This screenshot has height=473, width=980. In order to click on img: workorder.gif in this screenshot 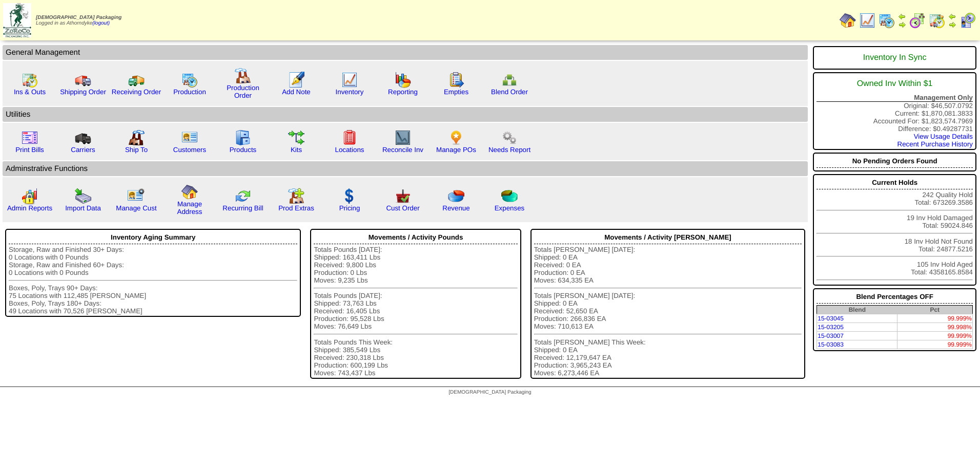, I will do `click(456, 80)`.